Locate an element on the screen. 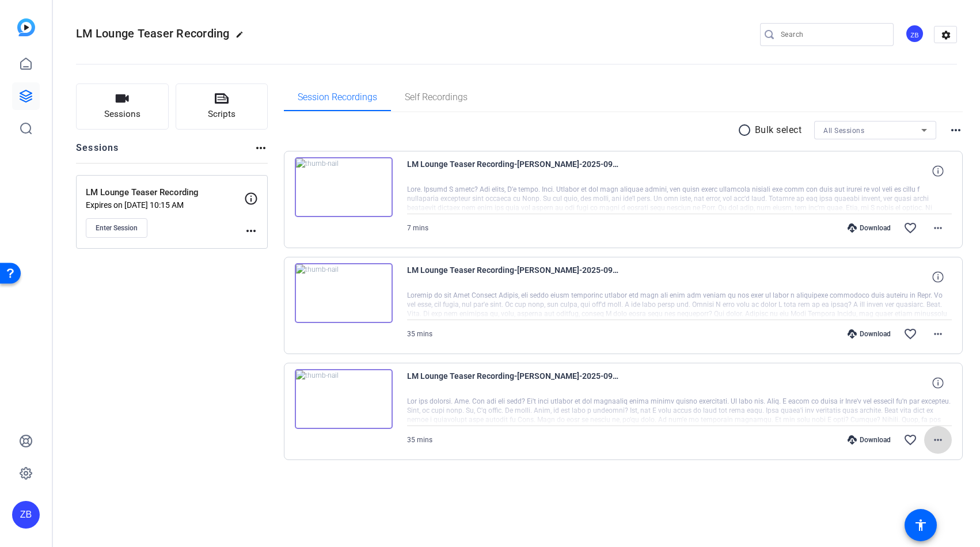  mat-icon: settings is located at coordinates (946, 35).